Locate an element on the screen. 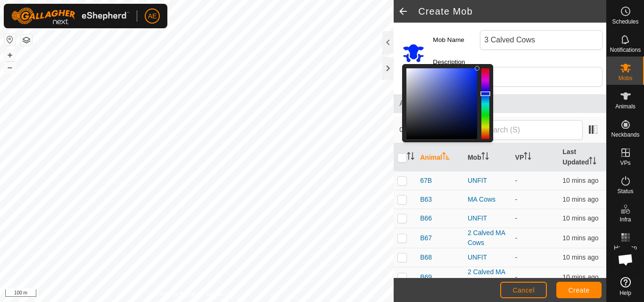  span: Notifications is located at coordinates (625, 50).